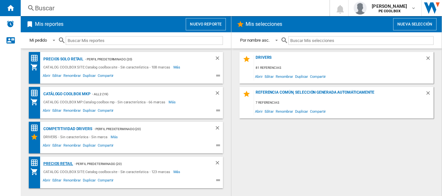 Image resolution: width=442 pixels, height=196 pixels. Describe the element at coordinates (57, 164) in the screenshot. I see `div: PRECIOS RETAIL` at that location.